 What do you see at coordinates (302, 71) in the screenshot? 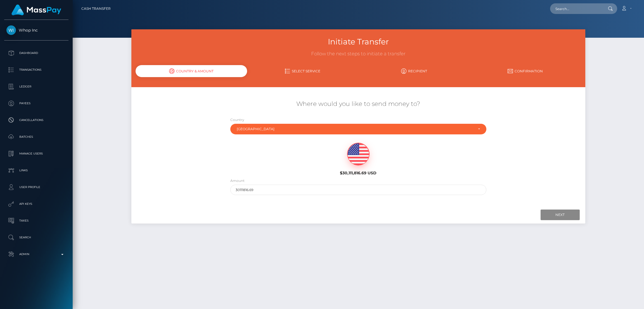
I see `a: Select Service` at bounding box center [302, 71].